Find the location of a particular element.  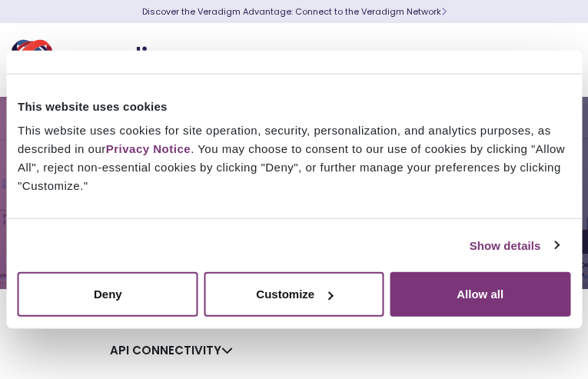

a: API Connectivity is located at coordinates (171, 350).